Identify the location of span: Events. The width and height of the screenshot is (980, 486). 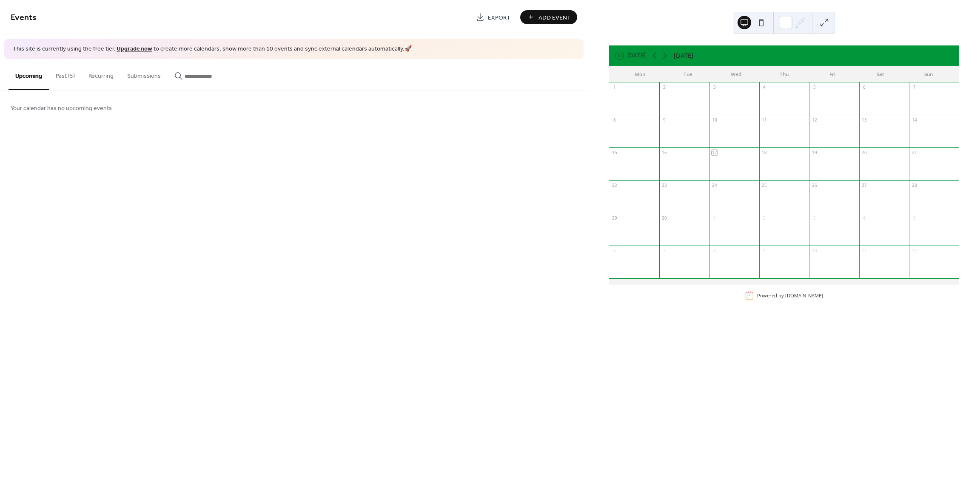
(23, 17).